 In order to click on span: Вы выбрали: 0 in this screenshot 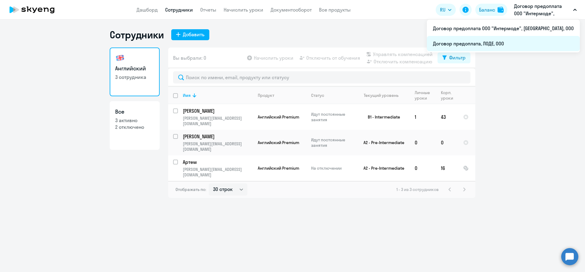, I will do `click(189, 58)`.